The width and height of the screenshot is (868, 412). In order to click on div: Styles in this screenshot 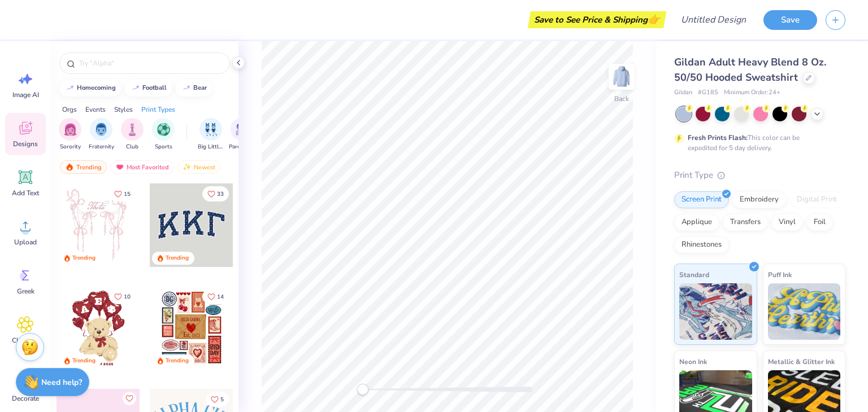, I will do `click(123, 109)`.